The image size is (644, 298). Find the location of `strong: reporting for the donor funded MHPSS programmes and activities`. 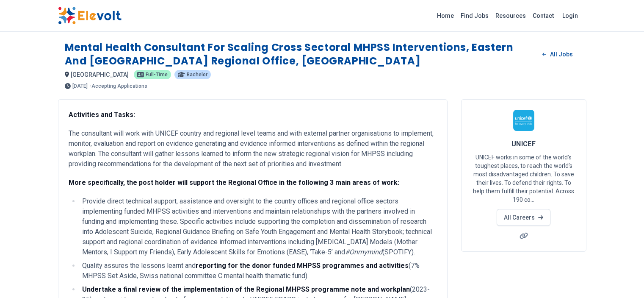

strong: reporting for the donor funded MHPSS programmes and activities is located at coordinates (302, 265).